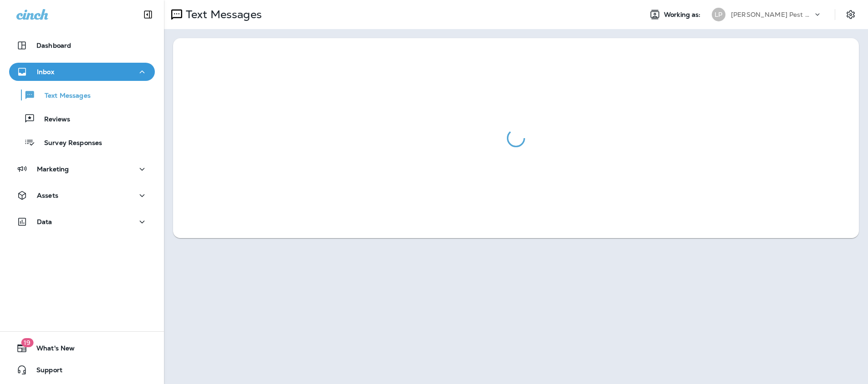 The image size is (868, 384). What do you see at coordinates (82, 348) in the screenshot?
I see `button: 19What's New` at bounding box center [82, 348].